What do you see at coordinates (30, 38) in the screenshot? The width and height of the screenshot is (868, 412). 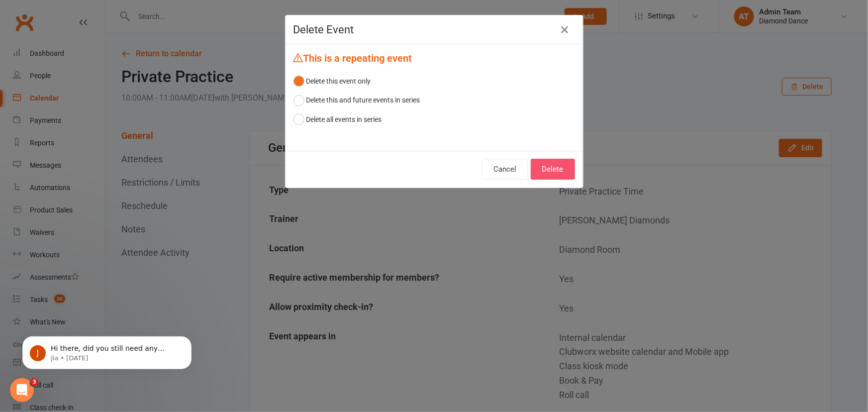 I see `div: Profile image for Jia` at bounding box center [30, 38].